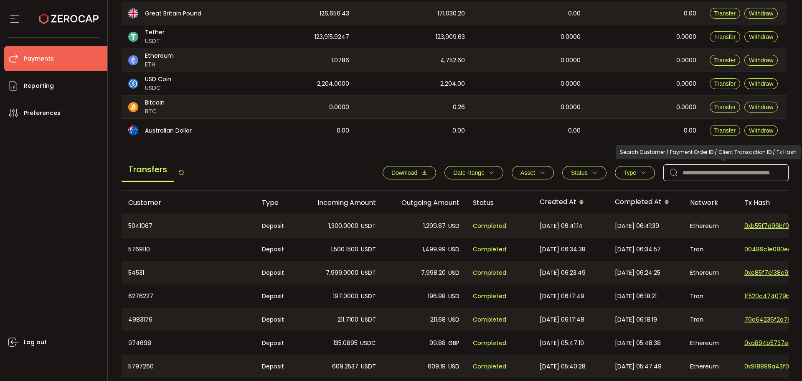 The width and height of the screenshot is (802, 381). Describe the element at coordinates (173, 13) in the screenshot. I see `span: Great Britain Pound` at that location.